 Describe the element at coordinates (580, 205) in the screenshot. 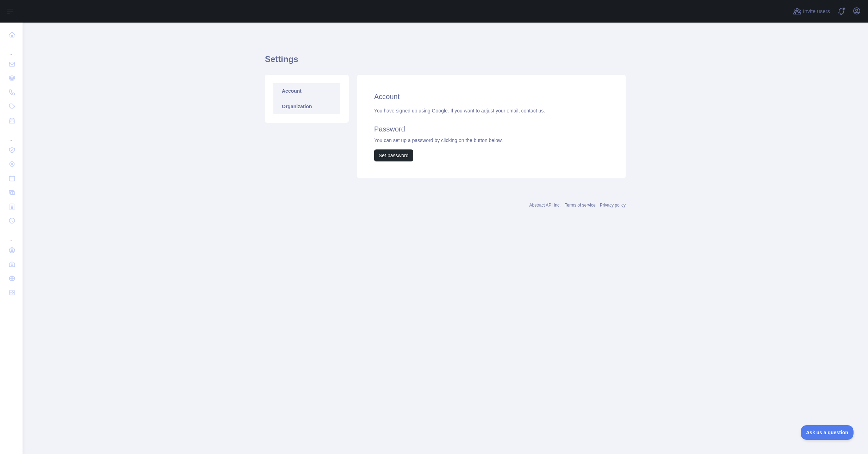

I see `a: Terms of service` at that location.